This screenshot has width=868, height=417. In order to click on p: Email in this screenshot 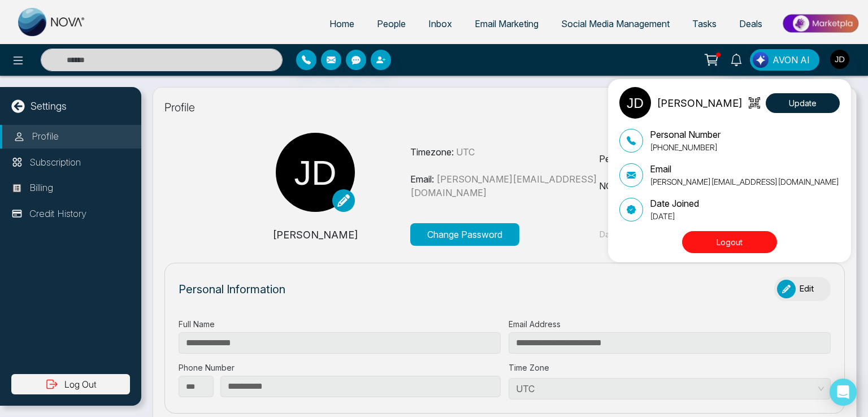, I will do `click(744, 169)`.